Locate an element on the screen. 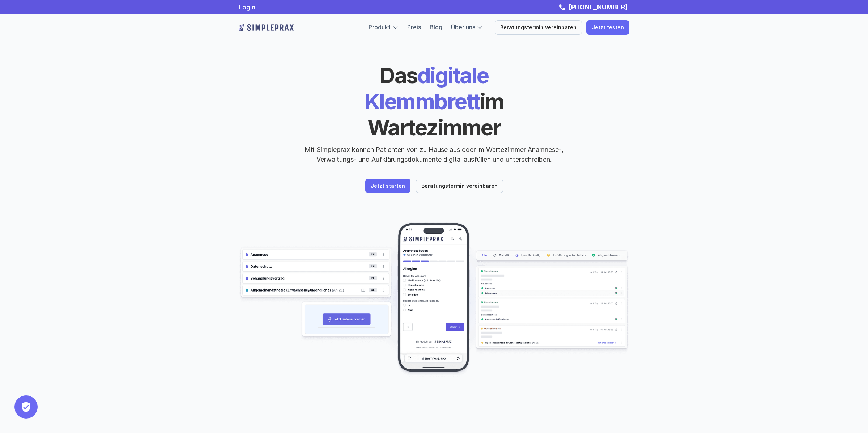  a: Produkt is located at coordinates (379, 27).